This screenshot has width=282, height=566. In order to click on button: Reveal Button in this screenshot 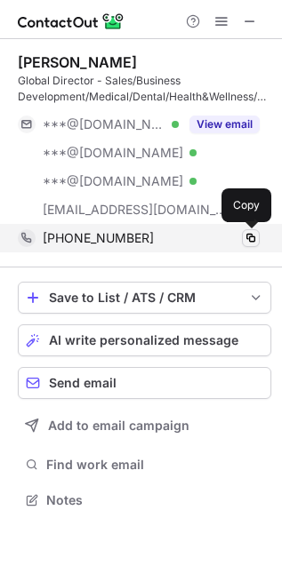, I will do `click(224, 124)`.